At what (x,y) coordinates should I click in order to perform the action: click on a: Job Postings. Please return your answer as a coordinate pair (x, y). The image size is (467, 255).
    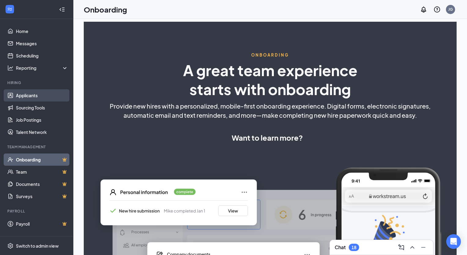
    Looking at the image, I should click on (42, 120).